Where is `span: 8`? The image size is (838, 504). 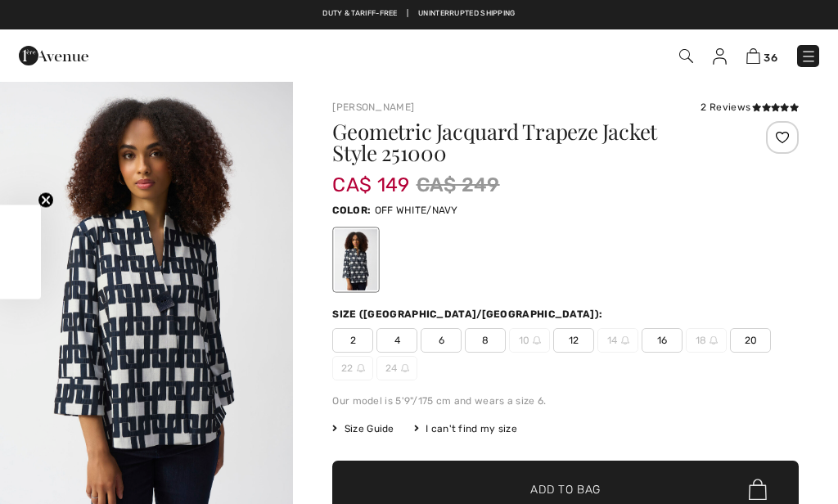
span: 8 is located at coordinates (485, 341).